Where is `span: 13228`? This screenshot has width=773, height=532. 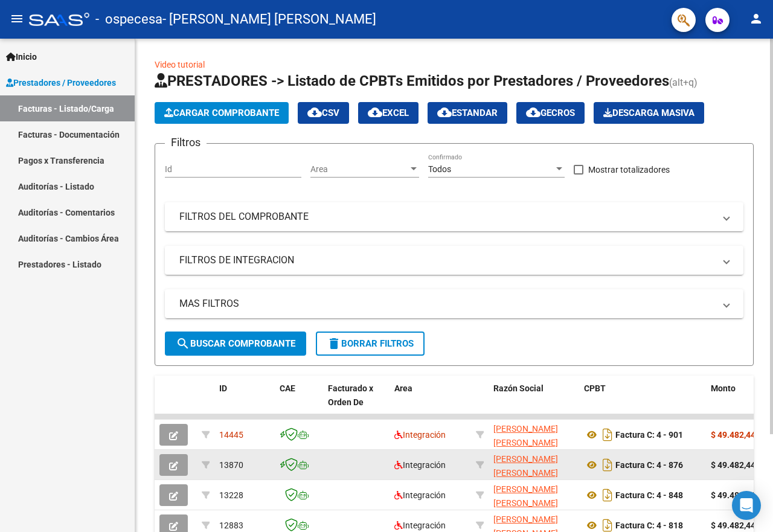 span: 13228 is located at coordinates (231, 495).